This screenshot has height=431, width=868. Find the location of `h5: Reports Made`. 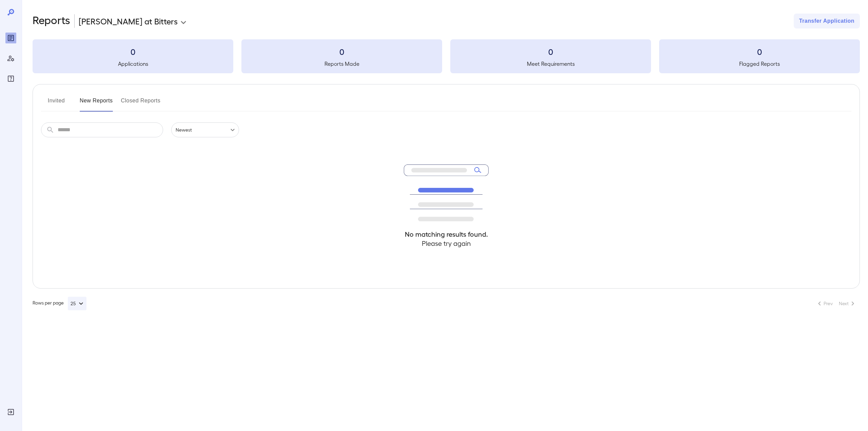

h5: Reports Made is located at coordinates (342, 64).